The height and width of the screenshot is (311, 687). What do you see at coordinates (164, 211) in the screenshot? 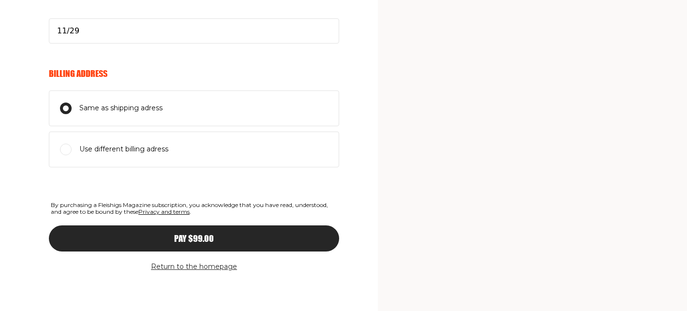
I see `a: Privacy and terms` at bounding box center [164, 211].